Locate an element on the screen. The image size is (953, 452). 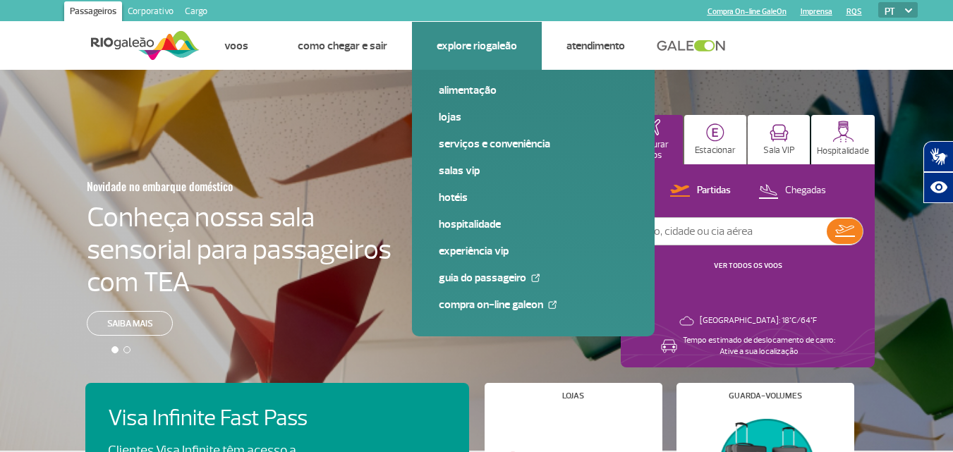
a: Atendimento is located at coordinates (595, 46).